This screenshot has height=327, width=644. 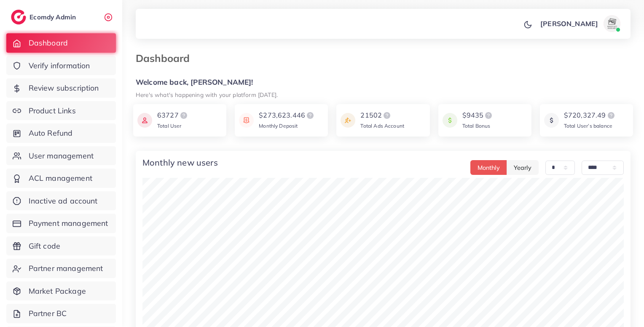 I want to click on span: Inactive ad account, so click(x=63, y=201).